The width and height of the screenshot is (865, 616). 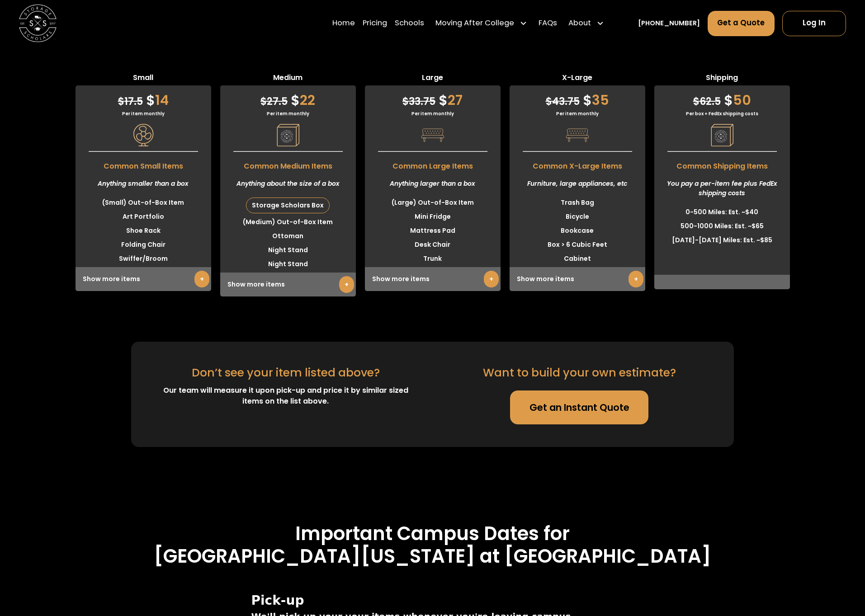 What do you see at coordinates (578, 245) in the screenshot?
I see `li: Box > 6 Cubic Feet` at bounding box center [578, 245].